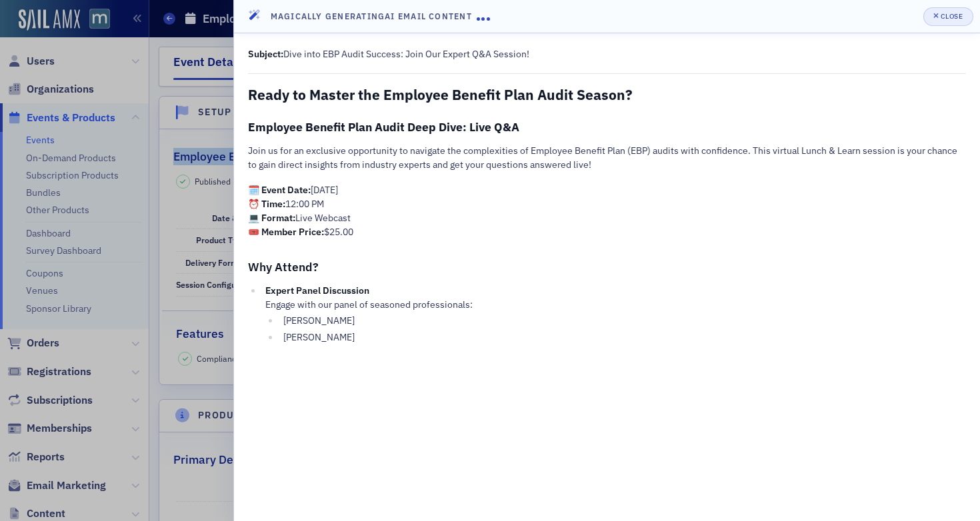 The height and width of the screenshot is (521, 980). Describe the element at coordinates (607, 95) in the screenshot. I see `h2: Ready to Master the Employee Benefit Plan Audit Season?` at that location.